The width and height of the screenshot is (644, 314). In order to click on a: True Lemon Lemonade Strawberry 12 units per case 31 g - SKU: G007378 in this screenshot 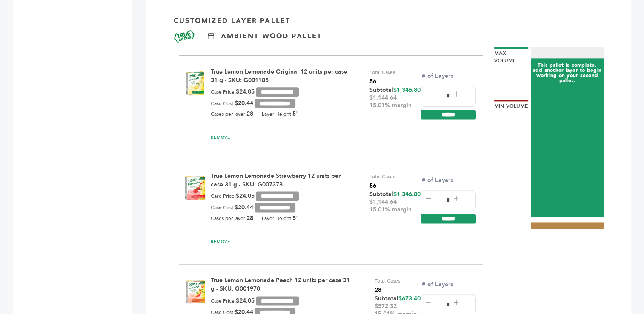, I will do `click(276, 180)`.